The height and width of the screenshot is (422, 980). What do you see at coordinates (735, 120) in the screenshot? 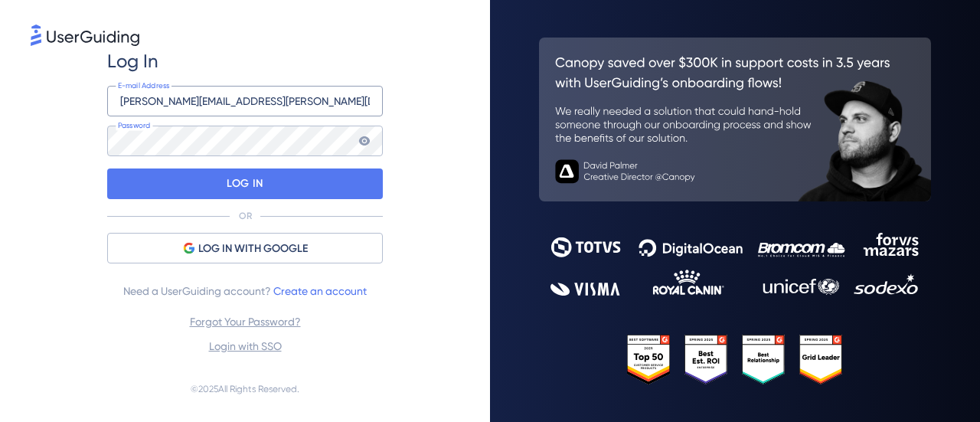
I see `img: 26c0aa7c25a843aed4baddd2b5e0fa68.svg` at bounding box center [735, 120].